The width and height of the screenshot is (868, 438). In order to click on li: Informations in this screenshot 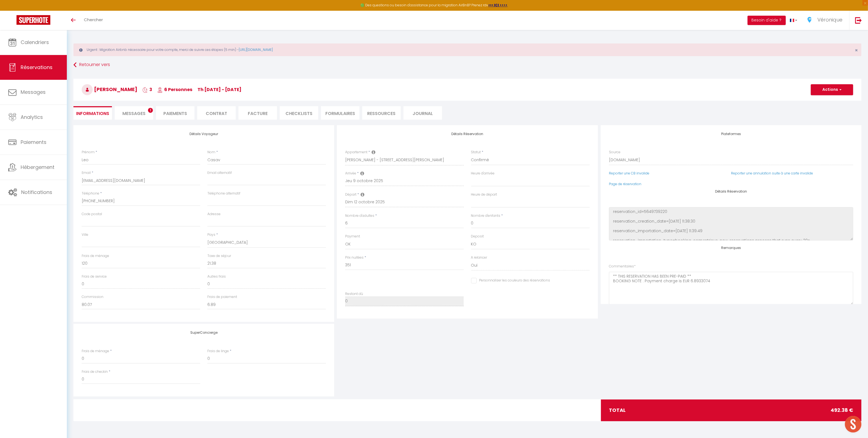, I will do `click(93, 112)`.